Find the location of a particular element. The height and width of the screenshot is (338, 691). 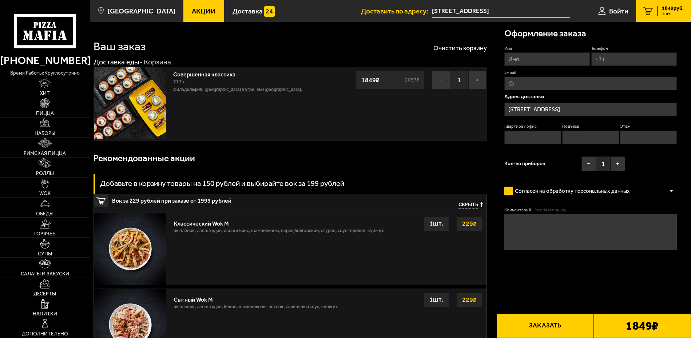

s: 2057 ₽ is located at coordinates (412, 80).